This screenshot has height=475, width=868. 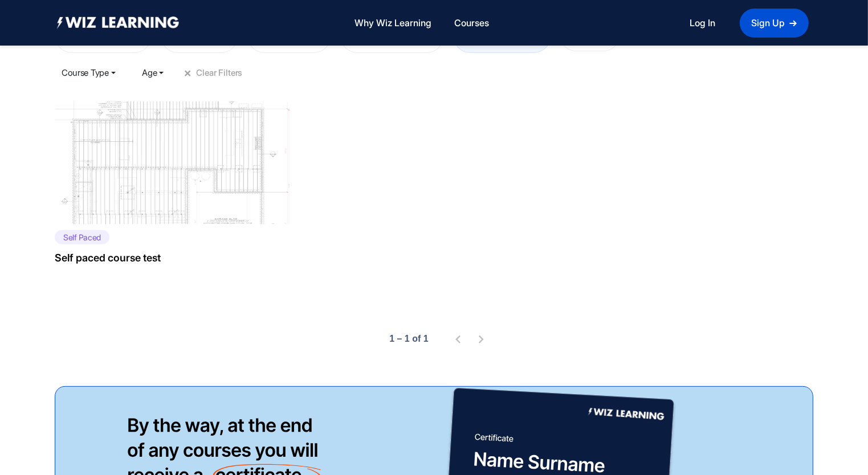 What do you see at coordinates (176, 258) in the screenshot?
I see `h1: Self paced course test` at bounding box center [176, 258].